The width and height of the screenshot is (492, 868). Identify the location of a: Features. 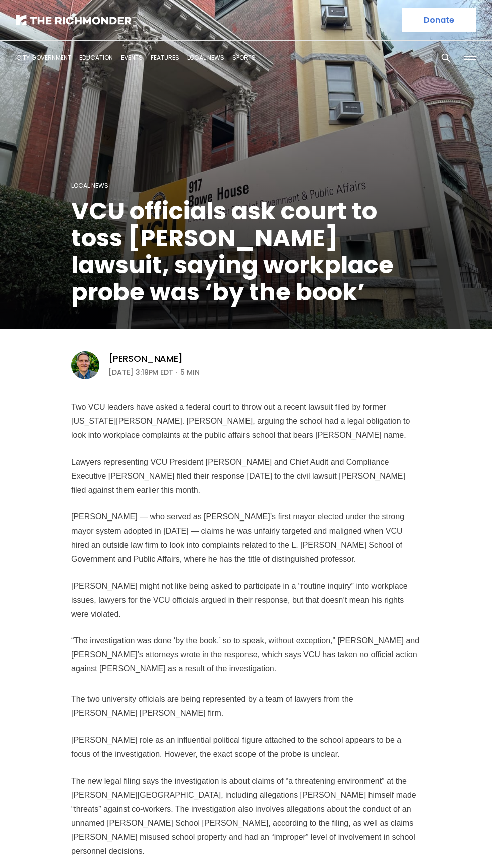
(164, 57).